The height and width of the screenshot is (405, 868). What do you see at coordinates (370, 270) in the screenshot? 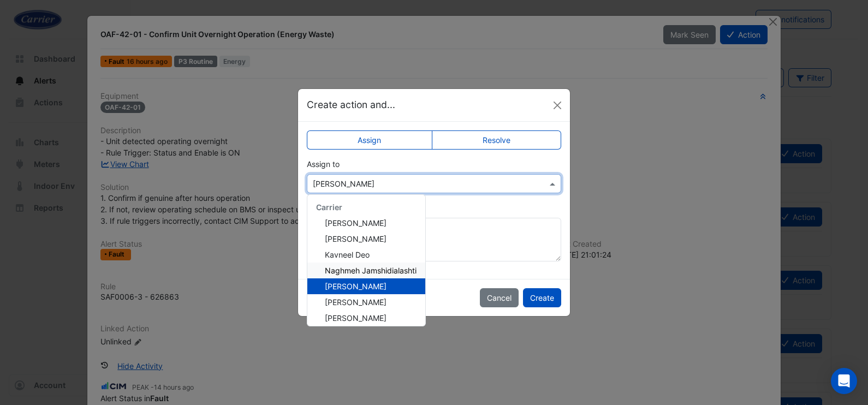
I see `span: Naghmeh Jamshidialashti` at bounding box center [370, 270].